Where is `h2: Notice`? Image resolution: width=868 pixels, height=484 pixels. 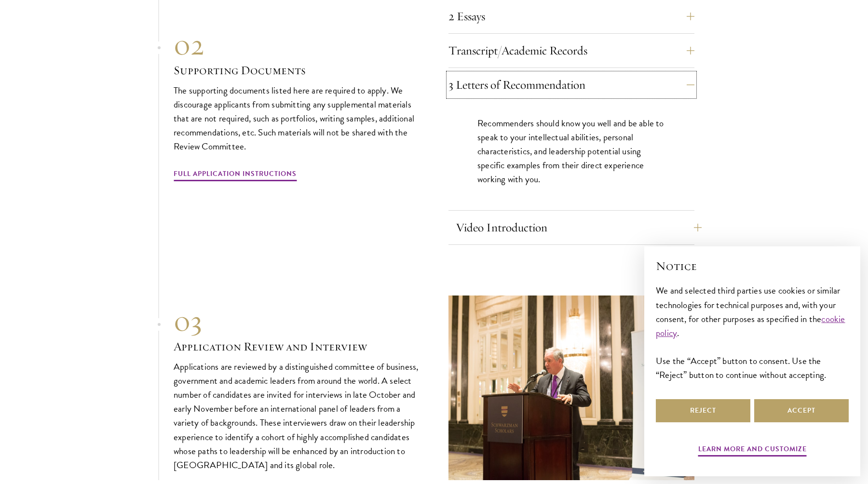
h2: Notice is located at coordinates (752, 266).